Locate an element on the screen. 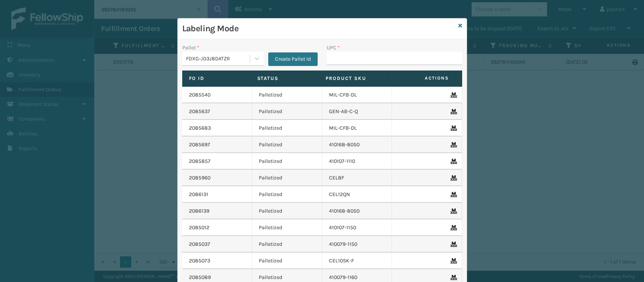 This screenshot has height=282, width=644. label: Fo Id is located at coordinates (216, 78).